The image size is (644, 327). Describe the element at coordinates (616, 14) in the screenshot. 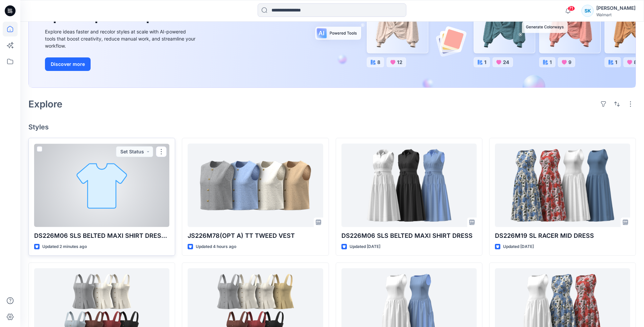

I see `div: Walmart` at that location.